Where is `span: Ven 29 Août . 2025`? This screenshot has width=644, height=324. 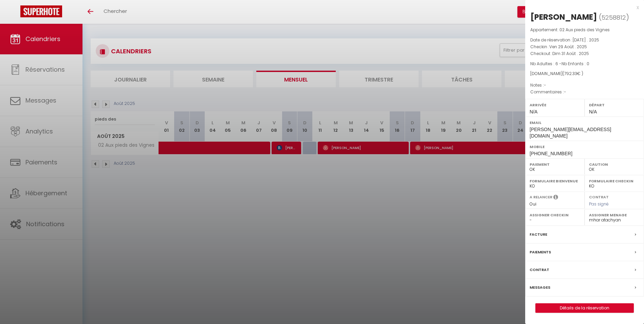 span: Ven 29 Août . 2025 is located at coordinates (568, 47).